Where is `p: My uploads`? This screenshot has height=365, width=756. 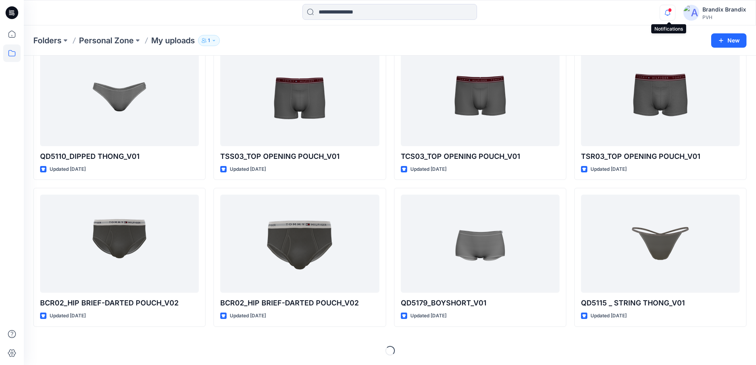
p: My uploads is located at coordinates (173, 40).